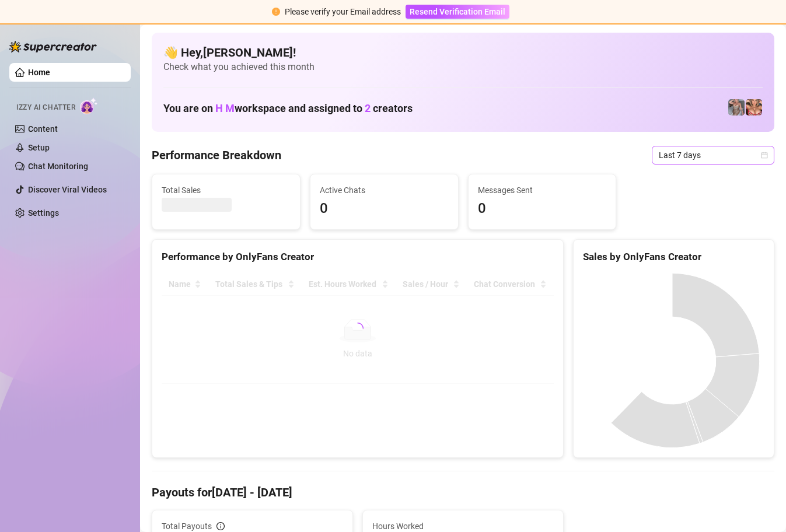 This screenshot has height=532, width=786. What do you see at coordinates (53, 46) in the screenshot?
I see `img: logo-BBDzfeDw.svg` at bounding box center [53, 46].